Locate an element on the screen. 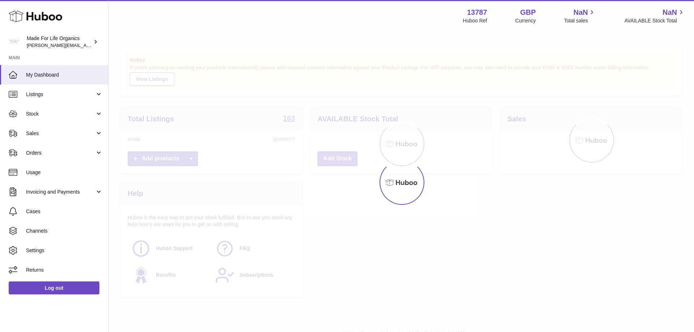 This screenshot has height=332, width=694. span: Orders is located at coordinates (60, 153).